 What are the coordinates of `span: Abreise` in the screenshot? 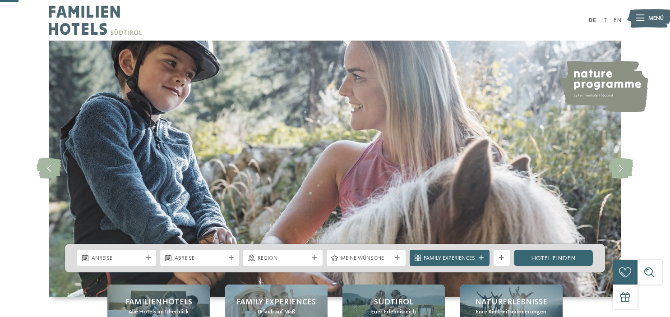 It's located at (200, 258).